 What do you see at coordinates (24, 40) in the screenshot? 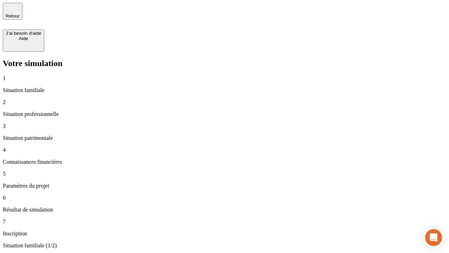
I see `button: J’ai besoin d'aideAide` at bounding box center [24, 40].